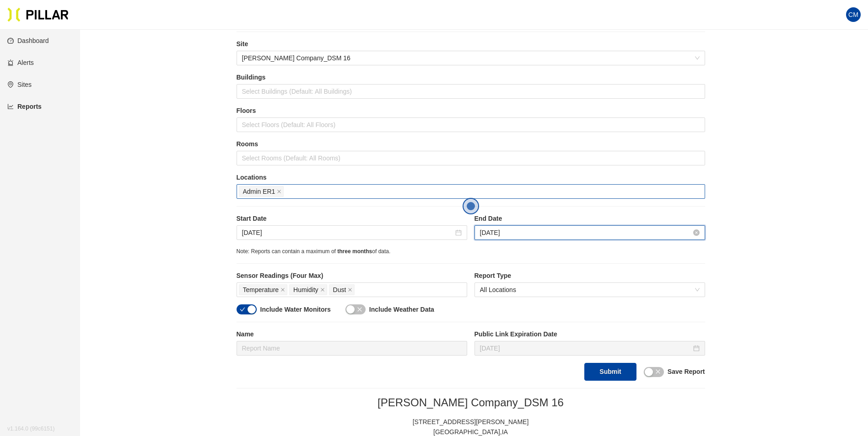 The width and height of the screenshot is (868, 436). What do you see at coordinates (471, 251) in the screenshot?
I see `div: Note: Reports can contain a maximum of of data.` at bounding box center [471, 251].